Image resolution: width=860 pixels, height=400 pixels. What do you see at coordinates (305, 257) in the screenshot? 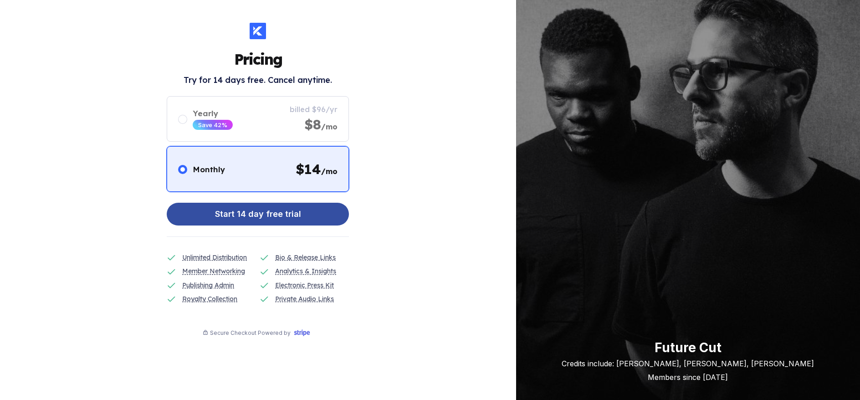
I see `div: Bio & Release Links` at bounding box center [305, 257].